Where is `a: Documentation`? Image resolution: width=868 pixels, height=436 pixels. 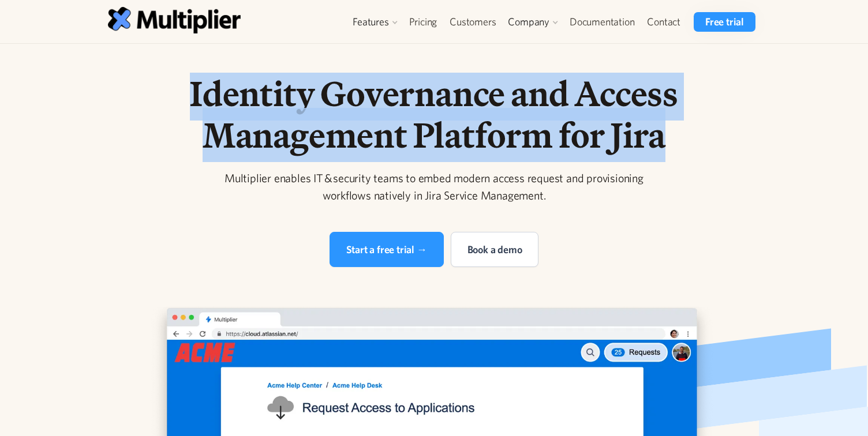 a: Documentation is located at coordinates (602, 22).